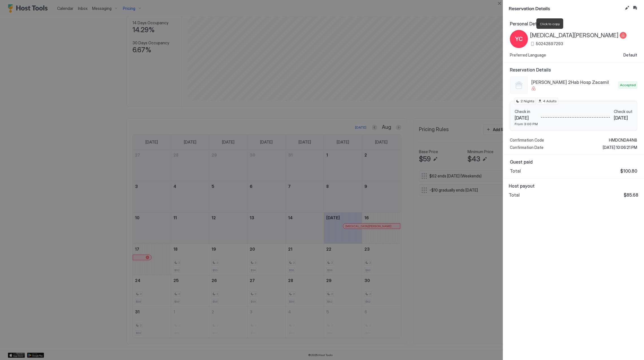  What do you see at coordinates (519, 39) in the screenshot?
I see `span: YC` at bounding box center [519, 39].